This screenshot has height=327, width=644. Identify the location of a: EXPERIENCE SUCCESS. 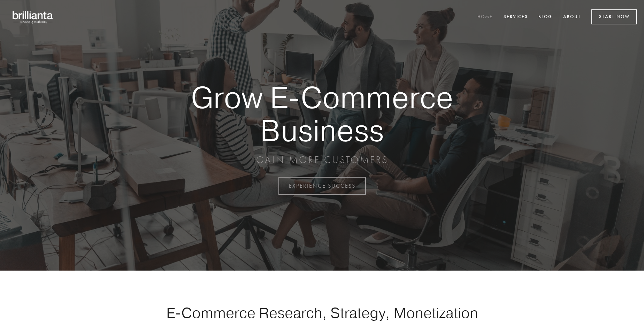
(322, 186).